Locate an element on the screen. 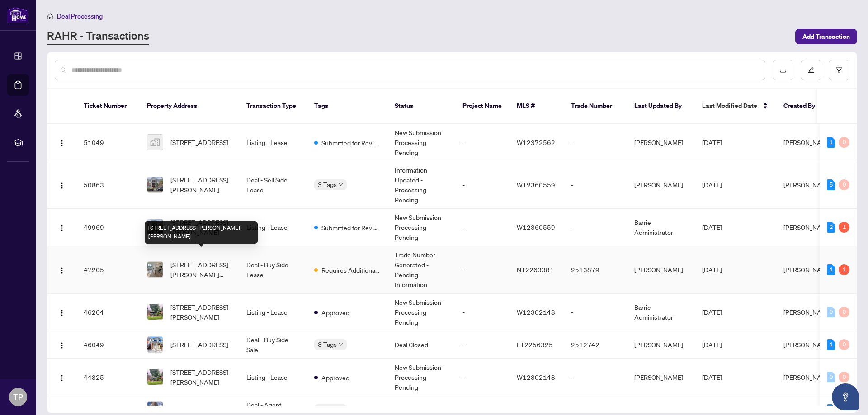 The image size is (868, 415). a: RAHR - Transactions is located at coordinates (98, 36).